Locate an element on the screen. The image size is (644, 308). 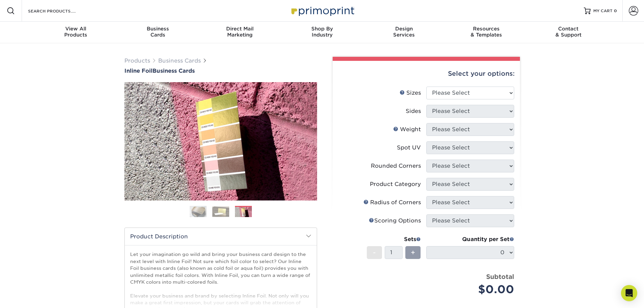
div: Sizes is located at coordinates (410, 93).